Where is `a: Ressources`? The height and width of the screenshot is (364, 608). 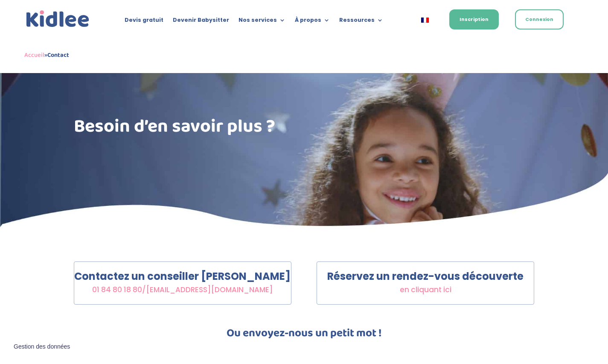 a: Ressources is located at coordinates (362, 22).